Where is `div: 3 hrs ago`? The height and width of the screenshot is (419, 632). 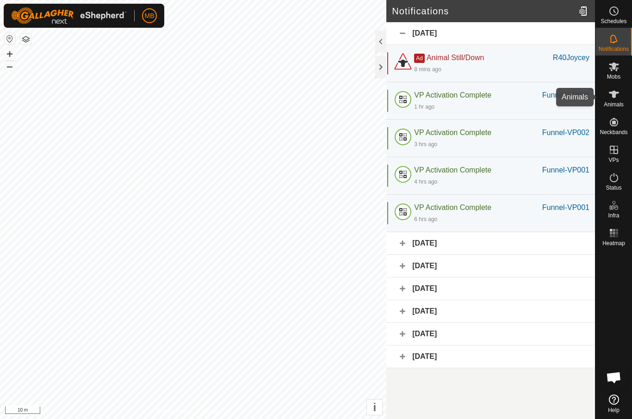 div: 3 hrs ago is located at coordinates (426, 144).